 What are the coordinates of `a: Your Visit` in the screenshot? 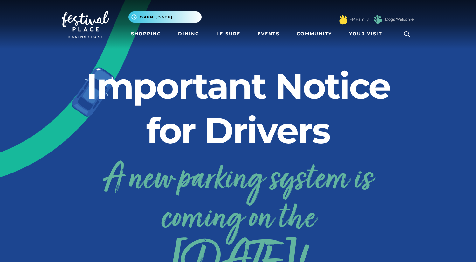 It's located at (368, 34).